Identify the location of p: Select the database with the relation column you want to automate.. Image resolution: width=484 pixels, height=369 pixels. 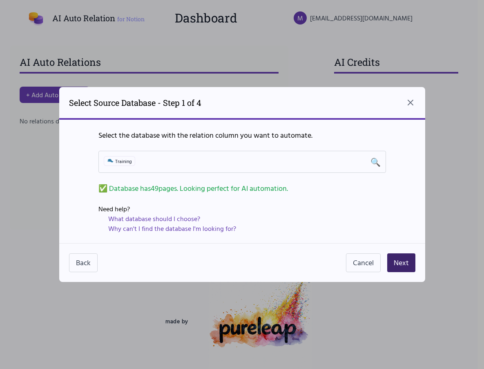
(242, 135).